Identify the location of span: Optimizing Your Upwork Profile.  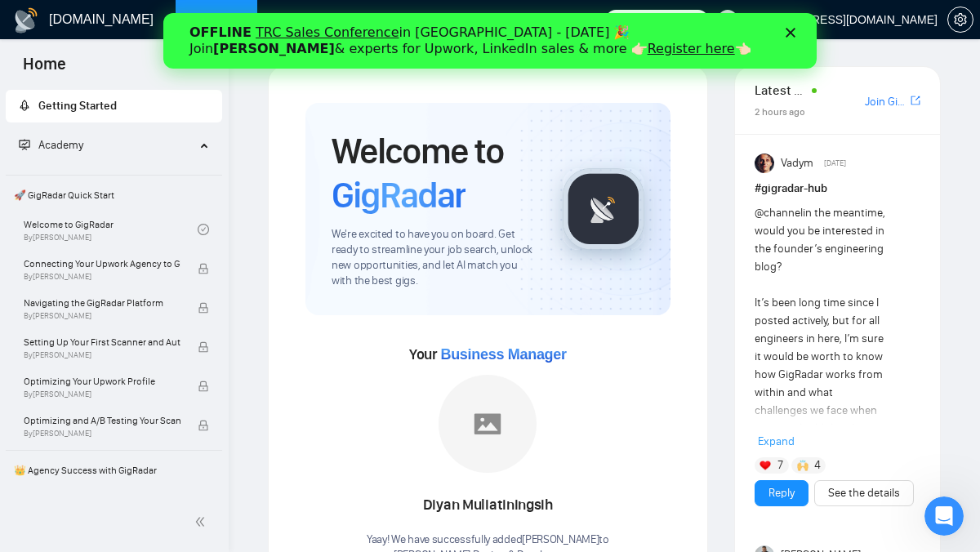
(102, 382).